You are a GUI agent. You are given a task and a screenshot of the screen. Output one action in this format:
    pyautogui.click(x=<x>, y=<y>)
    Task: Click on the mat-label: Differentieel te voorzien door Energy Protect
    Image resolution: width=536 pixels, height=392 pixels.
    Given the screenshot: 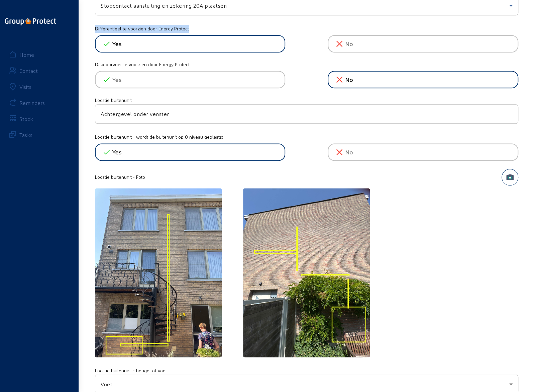 What is the action you would take?
    pyautogui.click(x=307, y=30)
    